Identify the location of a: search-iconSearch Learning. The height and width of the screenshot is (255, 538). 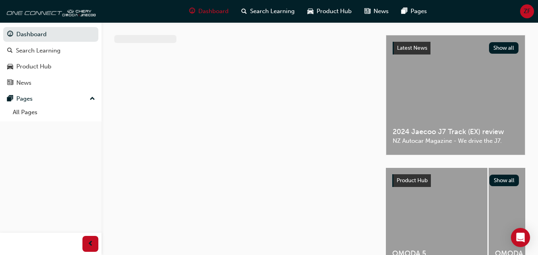
(268, 11).